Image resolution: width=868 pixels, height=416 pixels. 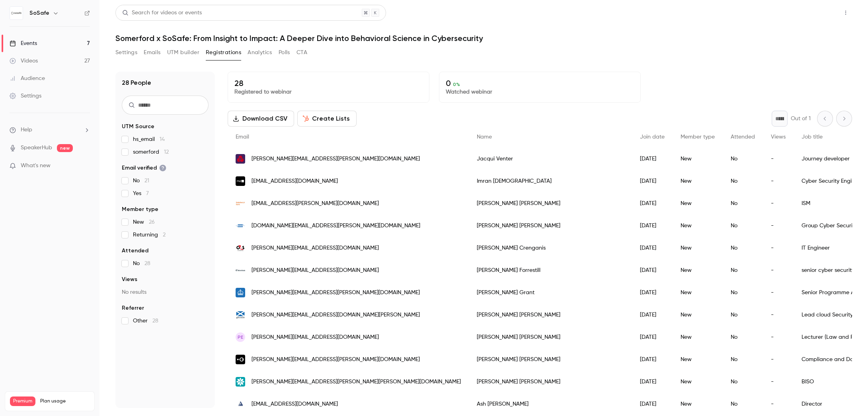 I want to click on button: Create Lists, so click(x=327, y=119).